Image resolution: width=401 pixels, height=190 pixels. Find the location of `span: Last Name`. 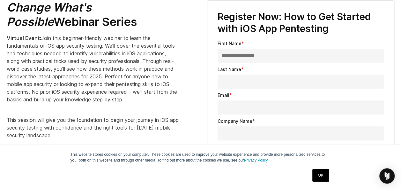

span: Last Name is located at coordinates (229, 69).